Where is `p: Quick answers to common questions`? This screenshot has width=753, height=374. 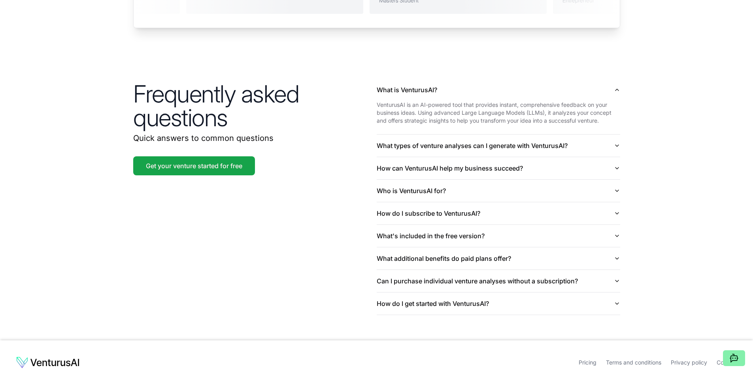
p: Quick answers to common questions is located at coordinates (255, 138).